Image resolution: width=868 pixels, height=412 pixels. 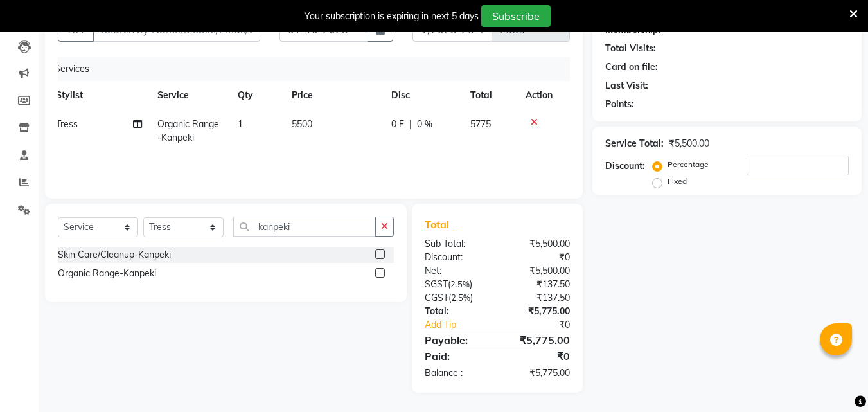 I want to click on span: 0 %, so click(x=425, y=124).